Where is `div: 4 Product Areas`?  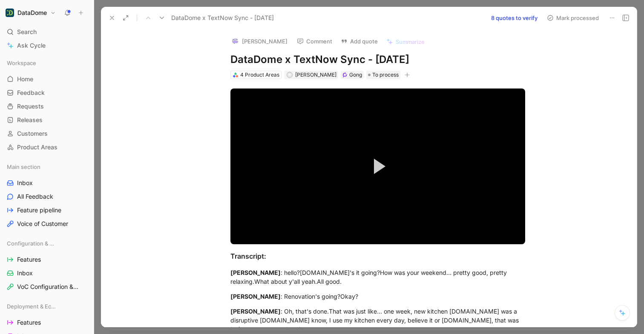
div: 4 Product Areas is located at coordinates (260, 75).